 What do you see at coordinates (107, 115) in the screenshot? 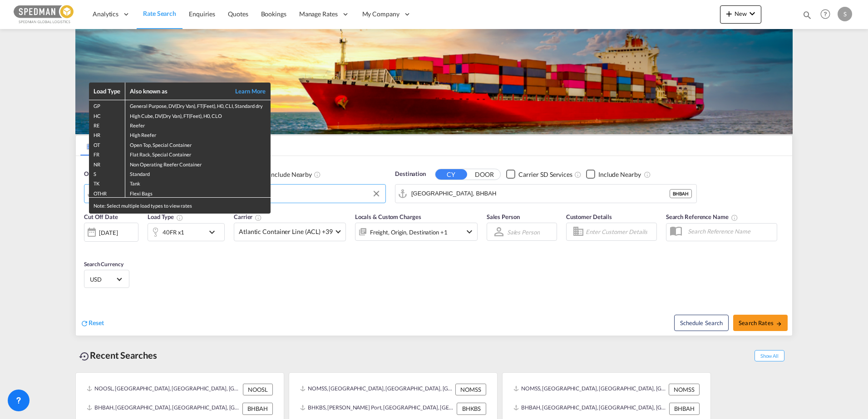
I see `td: HC` at bounding box center [107, 115].